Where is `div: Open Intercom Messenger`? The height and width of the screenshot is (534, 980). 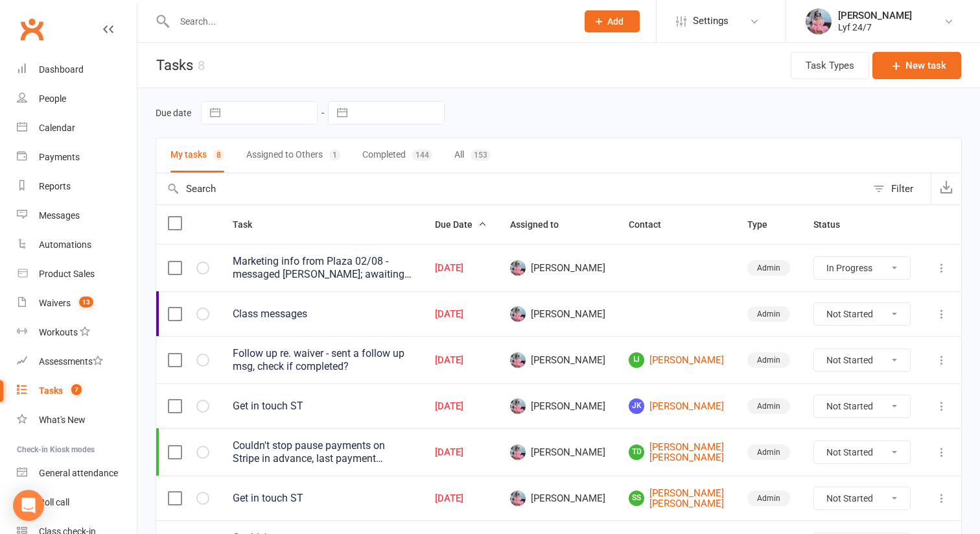 div: Open Intercom Messenger is located at coordinates (29, 505).